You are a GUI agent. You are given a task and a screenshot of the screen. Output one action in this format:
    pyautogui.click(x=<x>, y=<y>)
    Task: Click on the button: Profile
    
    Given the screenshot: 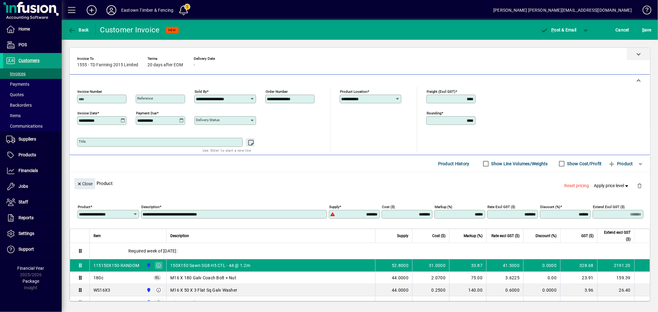 What is the action you would take?
    pyautogui.click(x=111, y=10)
    